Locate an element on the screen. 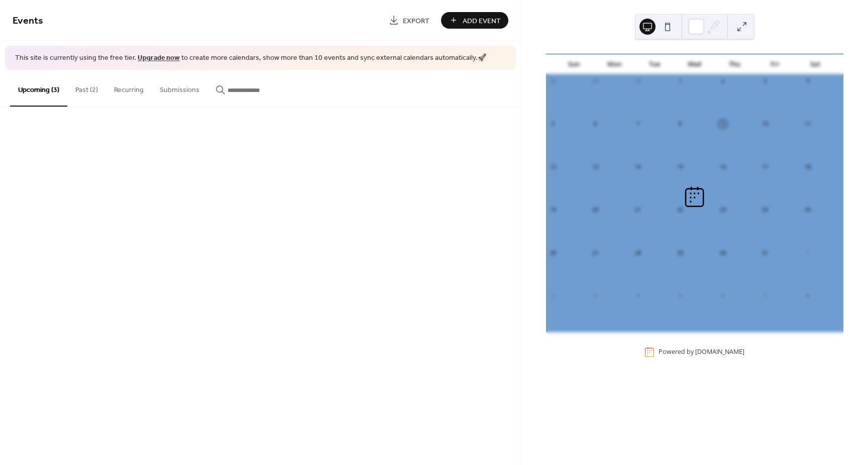  div: 15 is located at coordinates (680, 166).